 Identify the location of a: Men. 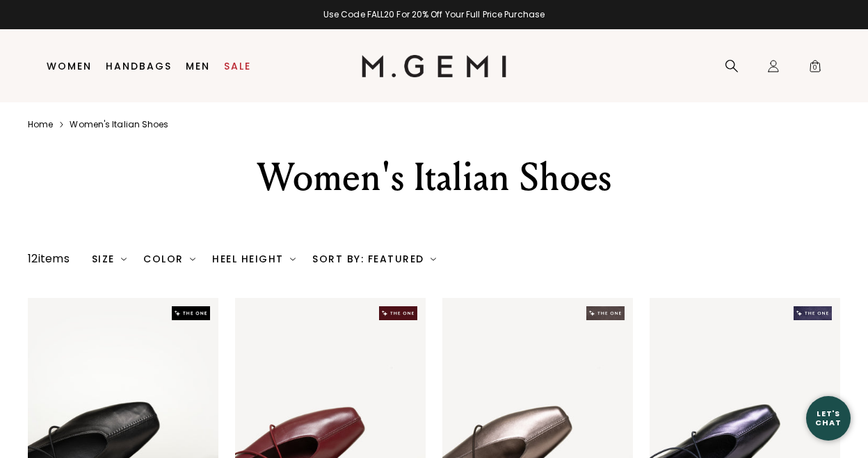
(197, 66).